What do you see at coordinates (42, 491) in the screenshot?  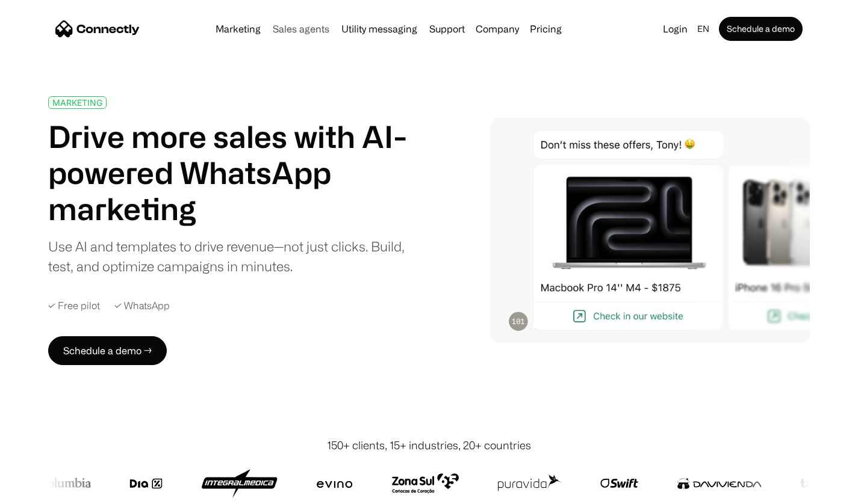 I see `aside: Language selected: English` at bounding box center [42, 491].